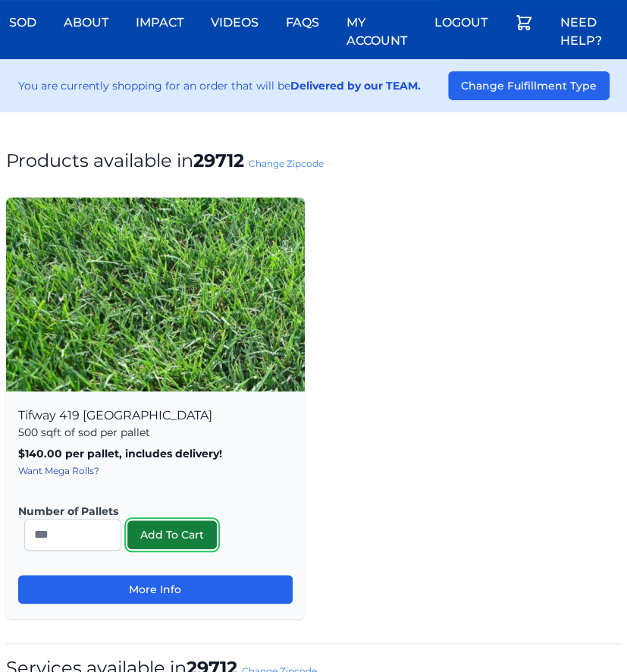  What do you see at coordinates (356, 86) in the screenshot?
I see `strong: Delivered by our TEAM.` at bounding box center [356, 86].